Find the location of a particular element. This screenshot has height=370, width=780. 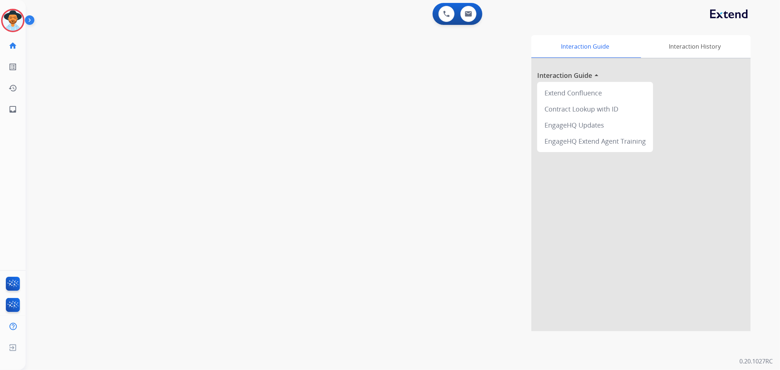

mat-icon: list_alt is located at coordinates (13, 67).